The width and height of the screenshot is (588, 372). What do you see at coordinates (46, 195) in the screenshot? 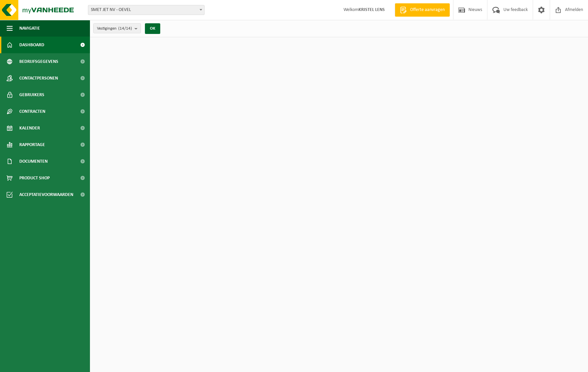
I see `span: Acceptatievoorwaarden` at bounding box center [46, 195].